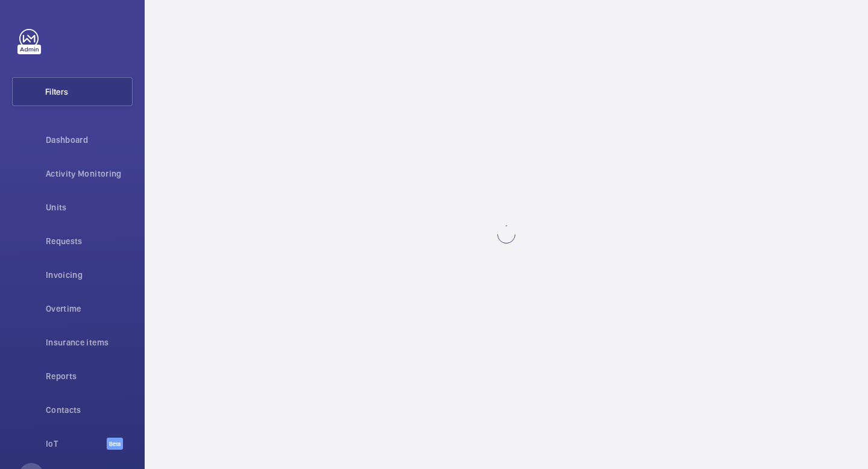 The width and height of the screenshot is (868, 469). Describe the element at coordinates (89, 207) in the screenshot. I see `span: Units` at that location.